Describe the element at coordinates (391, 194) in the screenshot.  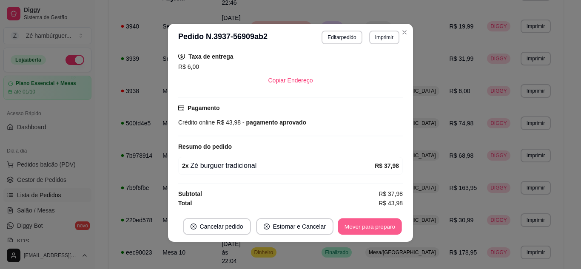
I see `span: R$ 37,98` at that location.